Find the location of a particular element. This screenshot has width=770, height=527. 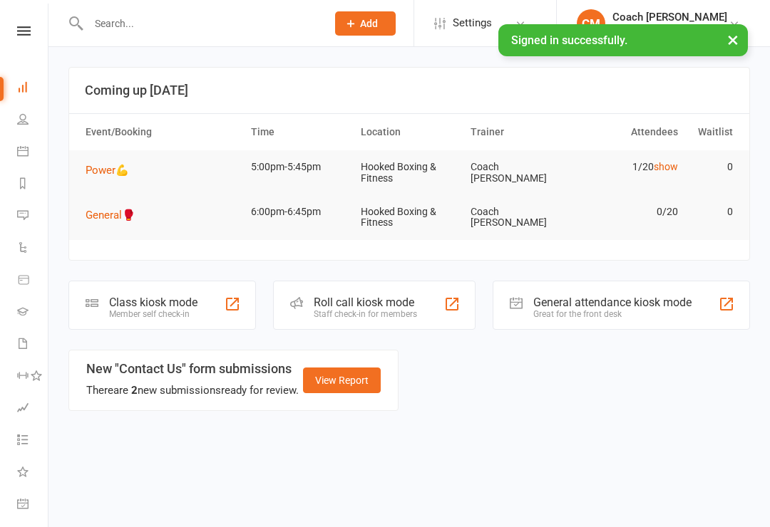

button: Add is located at coordinates (365, 24).